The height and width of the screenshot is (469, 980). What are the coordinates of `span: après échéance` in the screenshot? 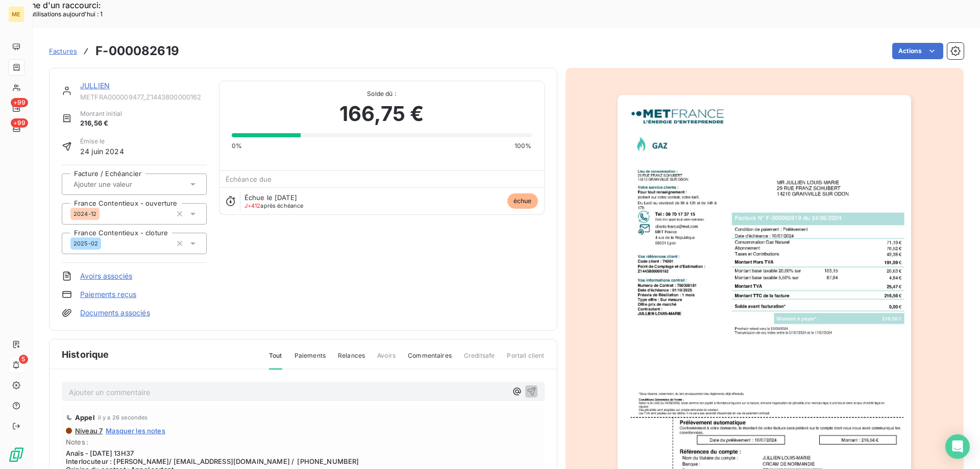 It's located at (274, 206).